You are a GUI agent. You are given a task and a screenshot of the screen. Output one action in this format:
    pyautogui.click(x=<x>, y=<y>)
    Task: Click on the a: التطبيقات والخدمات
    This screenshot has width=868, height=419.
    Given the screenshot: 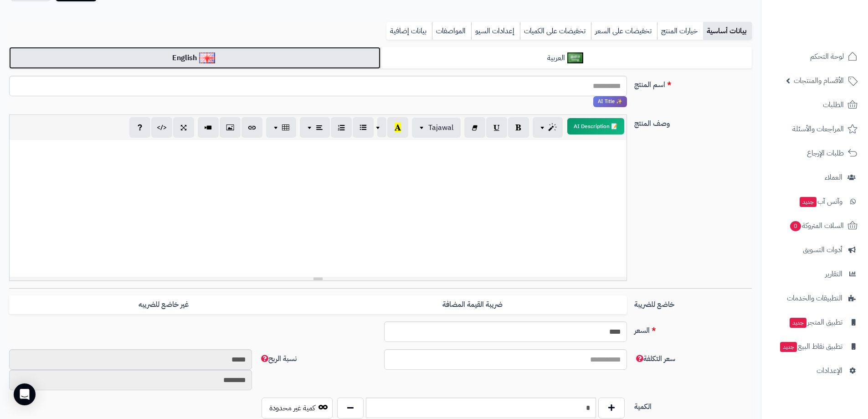 What is the action you would take?
    pyautogui.click(x=815, y=298)
    